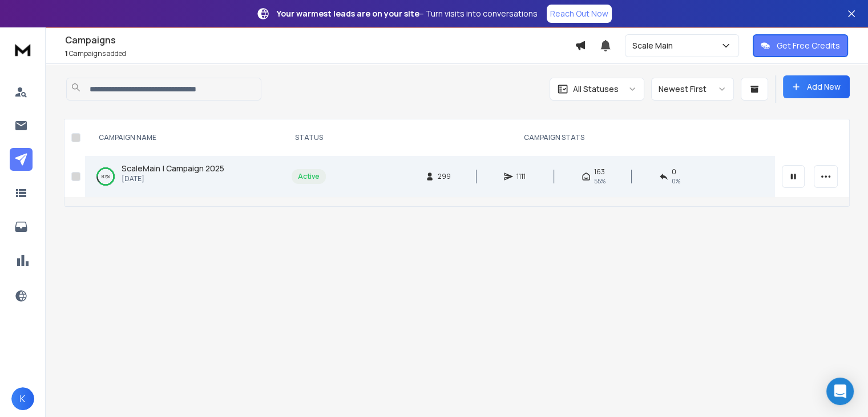 The width and height of the screenshot is (868, 417). I want to click on p: Get Free Credits, so click(808, 46).